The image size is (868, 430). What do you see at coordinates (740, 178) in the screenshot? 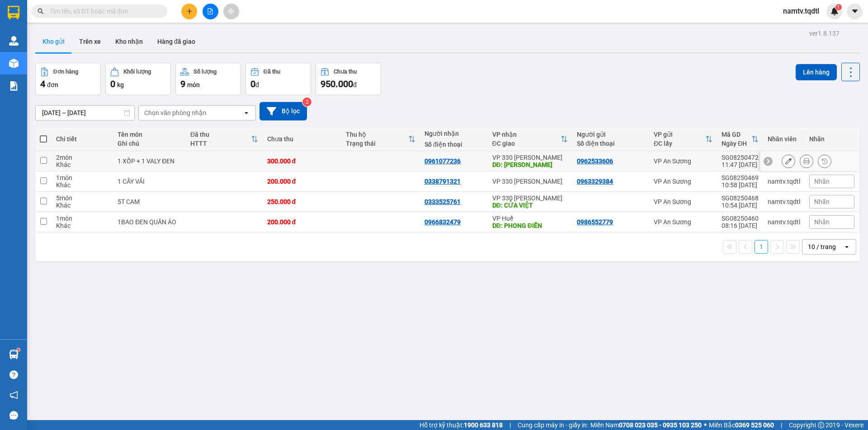
I see `div: SG08250469` at bounding box center [740, 178].